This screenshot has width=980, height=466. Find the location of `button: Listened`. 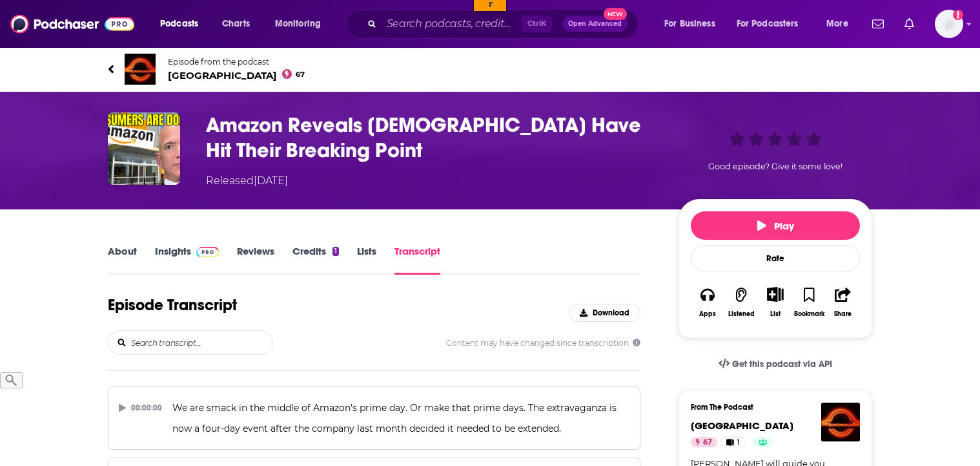

button: Listened is located at coordinates (741, 301).